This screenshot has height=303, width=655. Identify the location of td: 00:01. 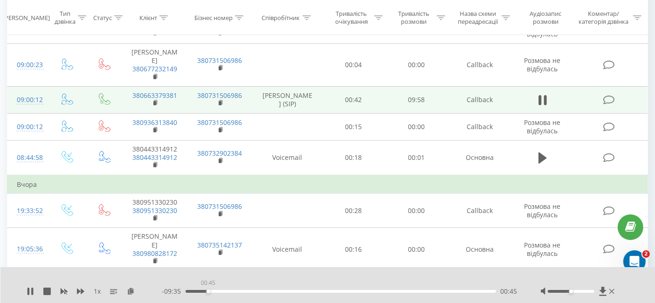
(417, 158).